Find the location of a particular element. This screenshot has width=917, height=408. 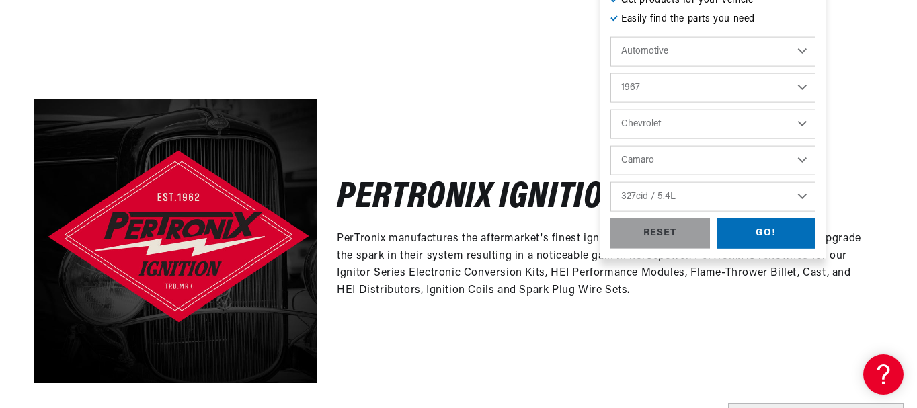

div: RESET is located at coordinates (660, 233).